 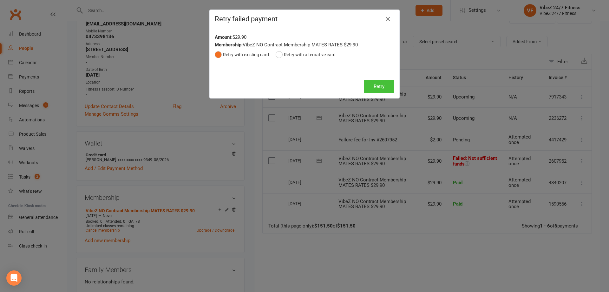 I want to click on div: $29.90, so click(x=305, y=37).